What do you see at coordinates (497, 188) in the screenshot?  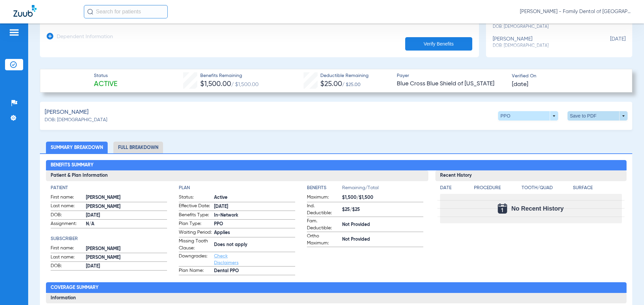 I see `h4: Procedure` at bounding box center [497, 188].